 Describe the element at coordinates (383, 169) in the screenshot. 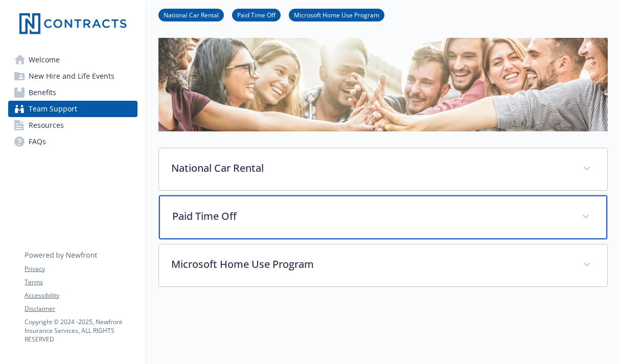

I see `div: National Car Rental` at that location.